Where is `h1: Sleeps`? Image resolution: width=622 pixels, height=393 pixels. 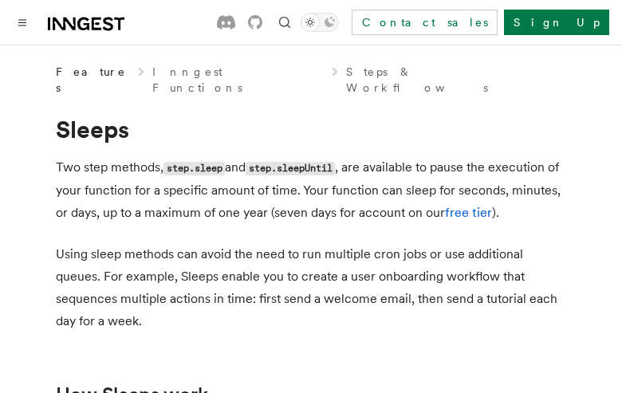 h1: Sleeps is located at coordinates (311, 129).